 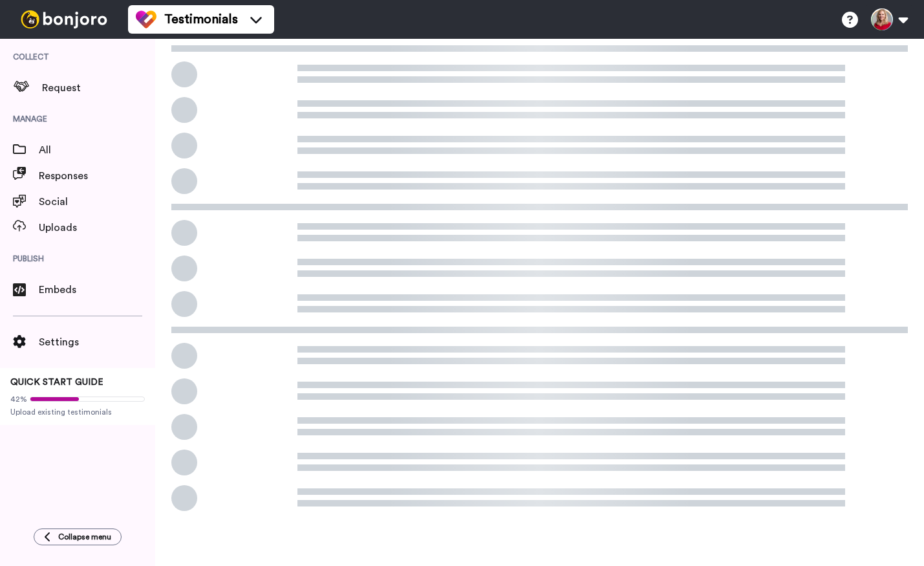 I want to click on span: Request, so click(x=99, y=88).